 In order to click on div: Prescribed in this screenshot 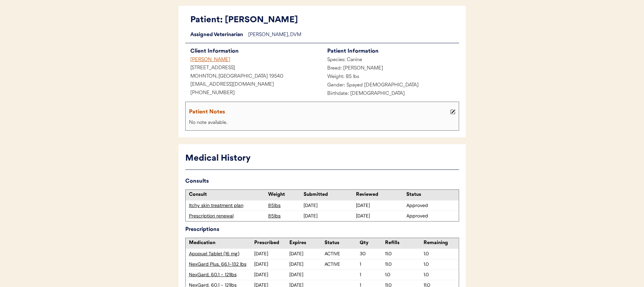, I will do `click(272, 244)`.